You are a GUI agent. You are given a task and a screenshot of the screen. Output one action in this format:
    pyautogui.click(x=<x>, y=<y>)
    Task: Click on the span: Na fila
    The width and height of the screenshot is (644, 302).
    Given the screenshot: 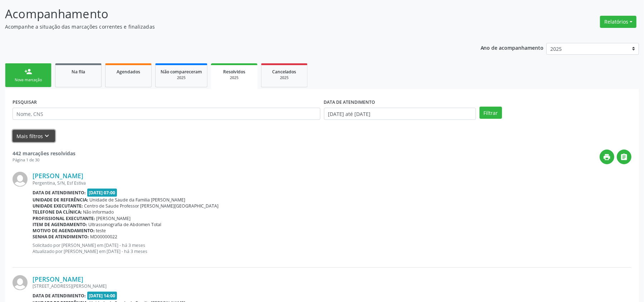 What is the action you would take?
    pyautogui.click(x=79, y=71)
    